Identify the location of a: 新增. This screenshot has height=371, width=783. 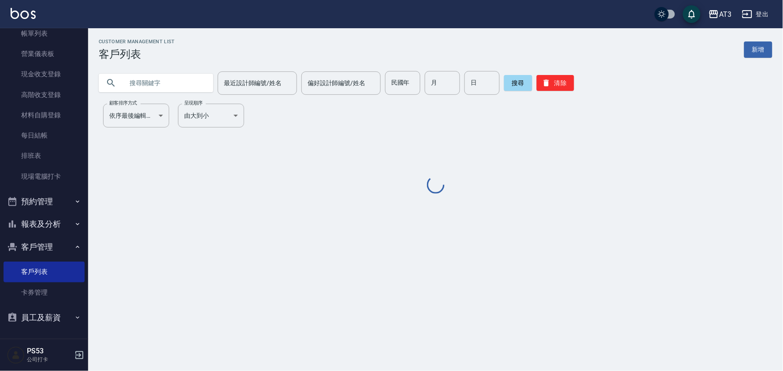
(759, 49).